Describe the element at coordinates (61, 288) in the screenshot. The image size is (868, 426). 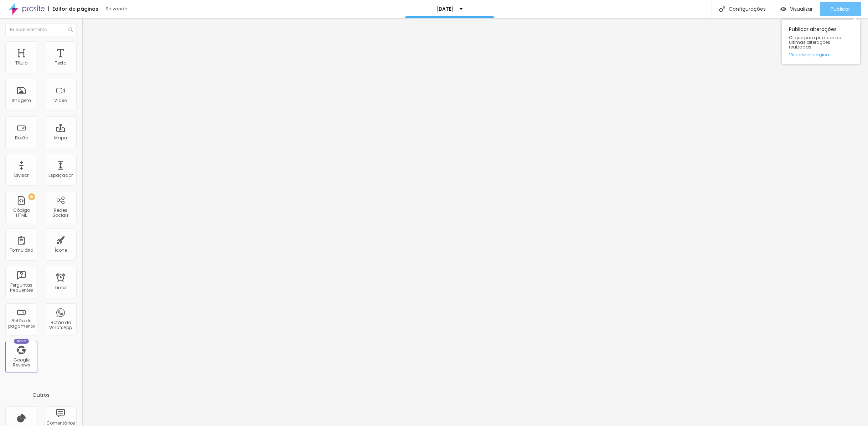
I see `div: Timer` at that location.